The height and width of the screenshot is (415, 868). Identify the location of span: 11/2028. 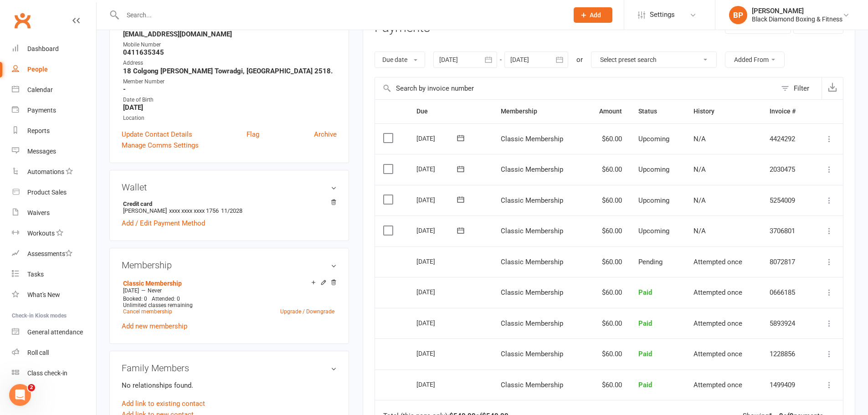
(231, 210).